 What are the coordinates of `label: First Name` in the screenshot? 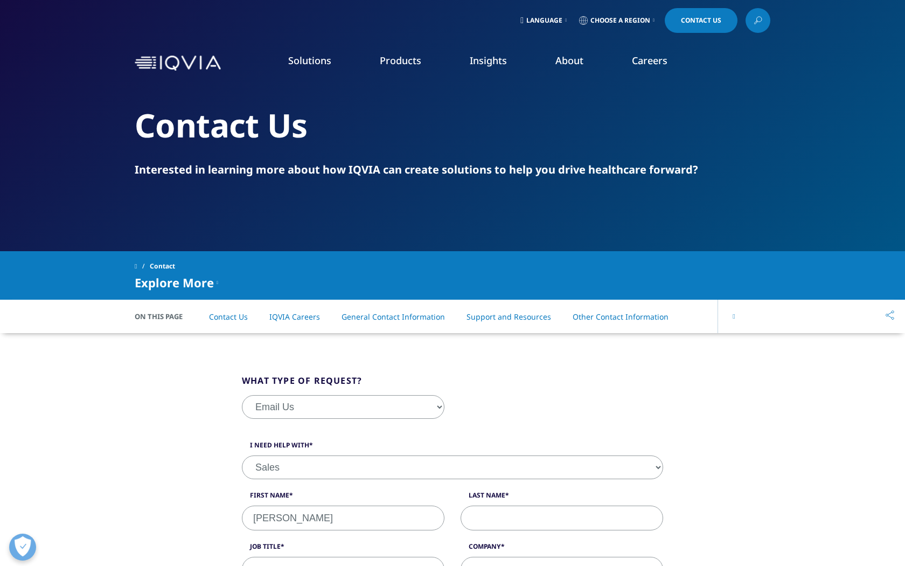 It's located at (343, 498).